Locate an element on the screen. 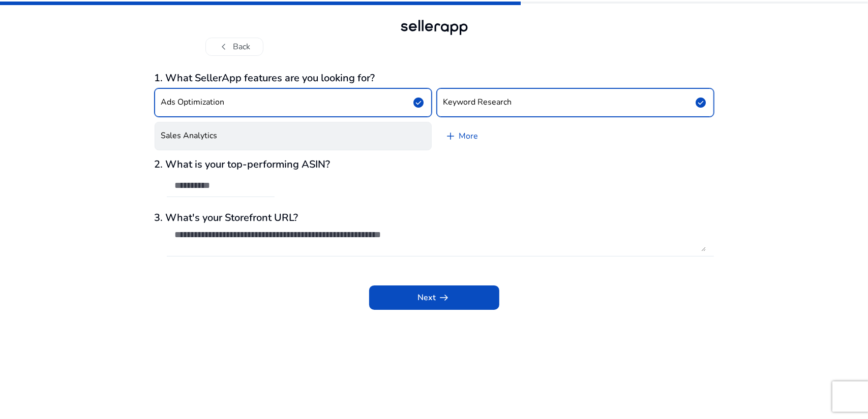 This screenshot has width=868, height=419. h4: Sales Analytics is located at coordinates (189, 135).